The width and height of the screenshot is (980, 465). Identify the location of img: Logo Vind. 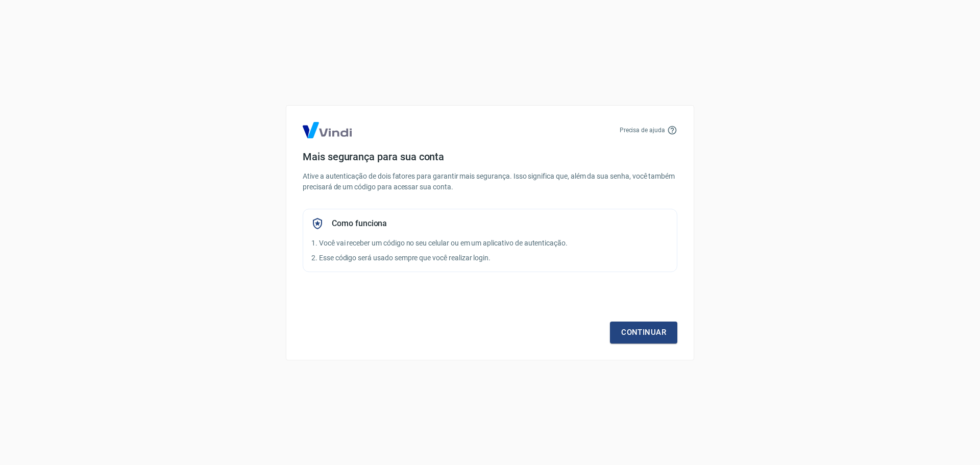
(327, 130).